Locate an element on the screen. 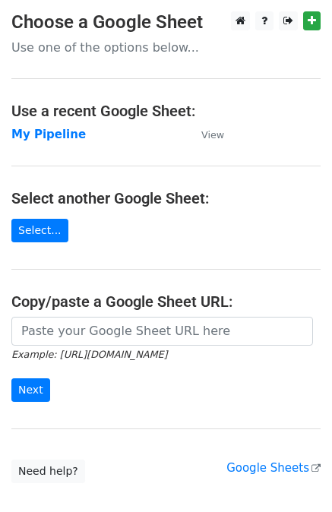 The image size is (332, 512). p: Use one of the options below... is located at coordinates (165, 47).